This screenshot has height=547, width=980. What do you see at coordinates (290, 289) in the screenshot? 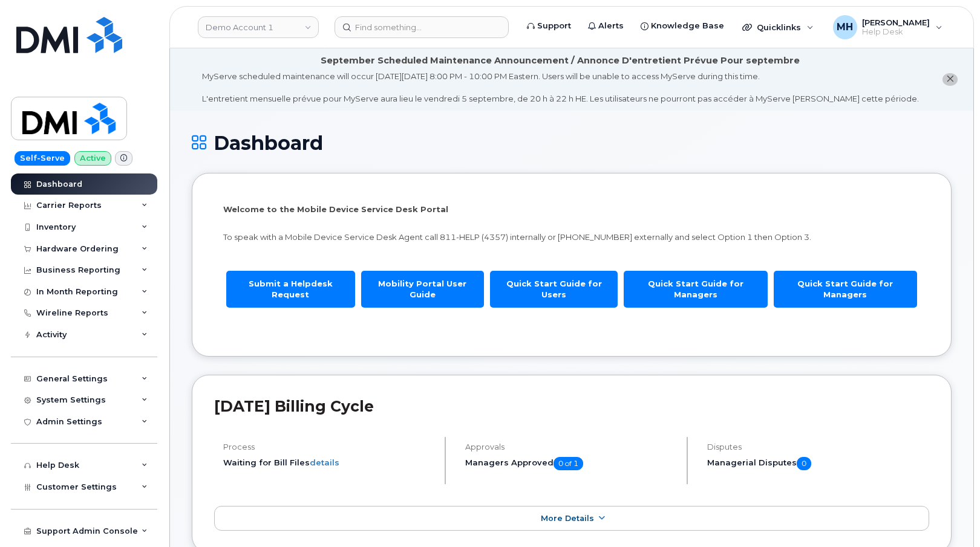
I see `a: Submit a Helpdesk Request` at bounding box center [290, 289].